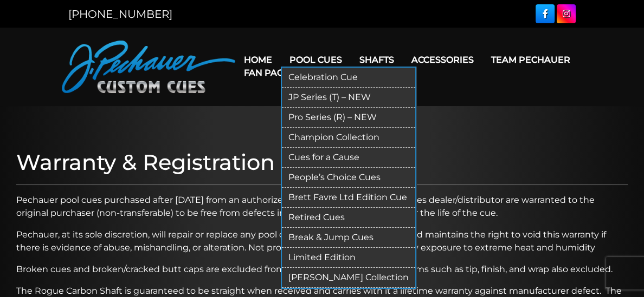  What do you see at coordinates (349, 158) in the screenshot?
I see `a: Cues for a Cause` at bounding box center [349, 158].